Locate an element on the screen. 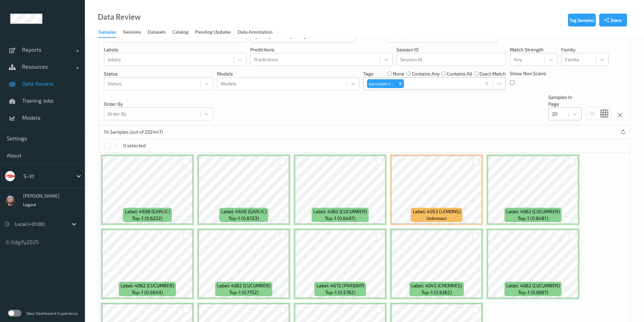  span: top-1 (0.9997) is located at coordinates (533, 292).